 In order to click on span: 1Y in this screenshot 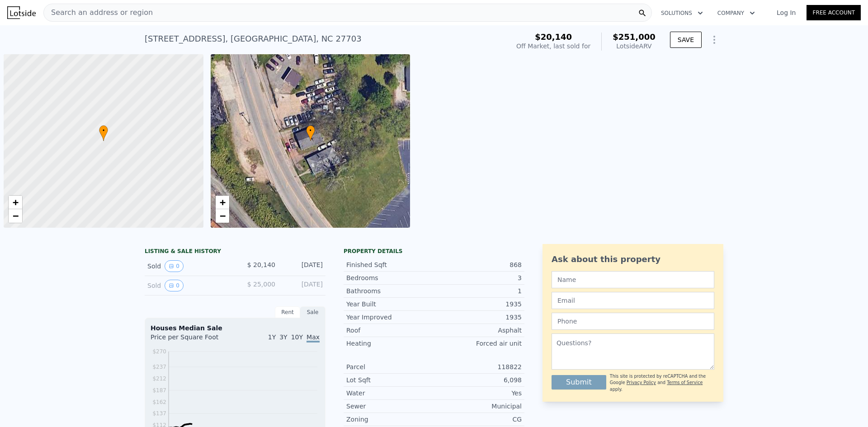, I will do `click(271, 337)`.